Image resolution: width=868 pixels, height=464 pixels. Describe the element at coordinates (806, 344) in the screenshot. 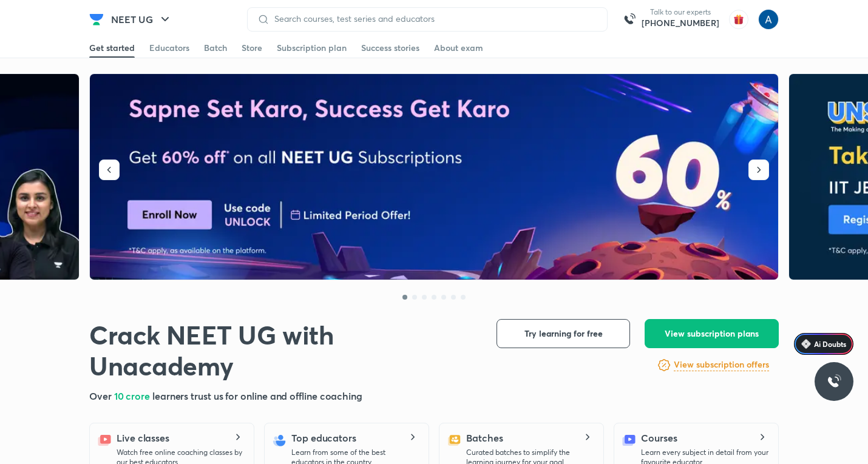

I see `img: Icon` at that location.